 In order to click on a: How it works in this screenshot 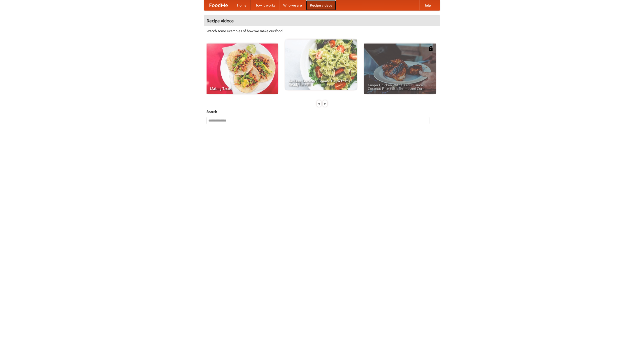, I will do `click(265, 5)`.